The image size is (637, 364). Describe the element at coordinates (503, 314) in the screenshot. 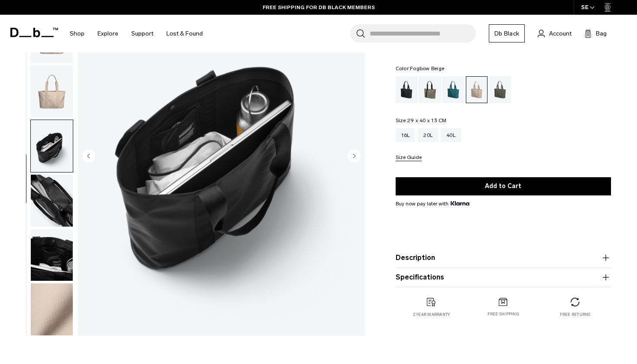

I see `p: Free shipping` at that location.